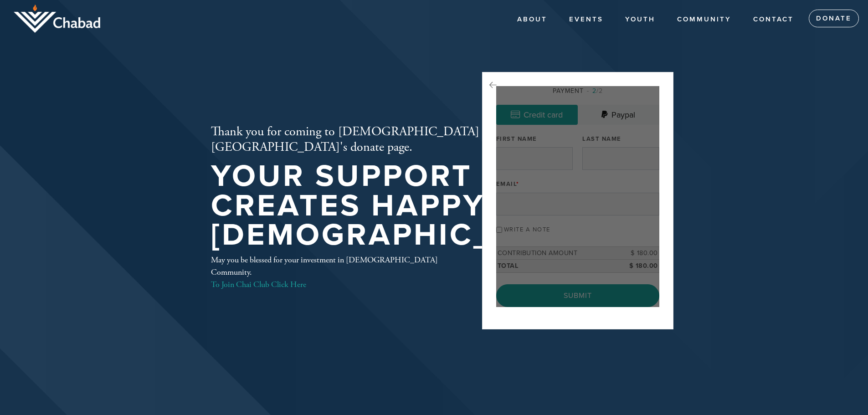  What do you see at coordinates (258, 284) in the screenshot?
I see `a: To Join Chai Club Click Here` at bounding box center [258, 284].